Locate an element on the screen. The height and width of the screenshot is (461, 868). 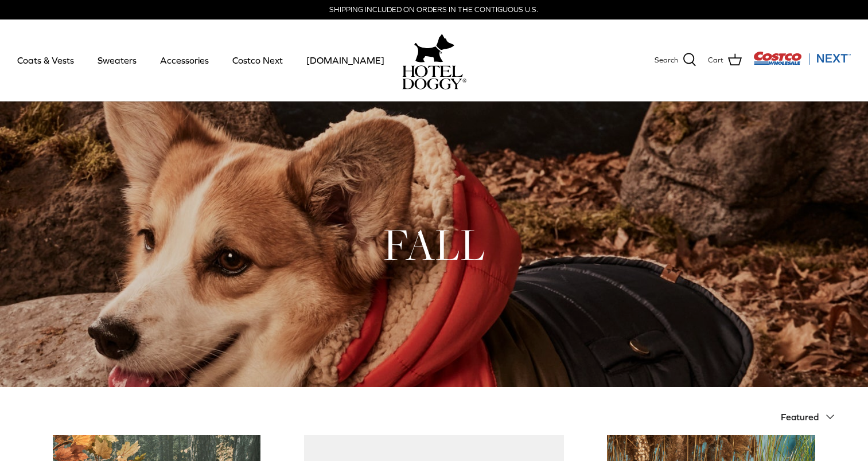
a: Coats & Vests is located at coordinates (45, 60).